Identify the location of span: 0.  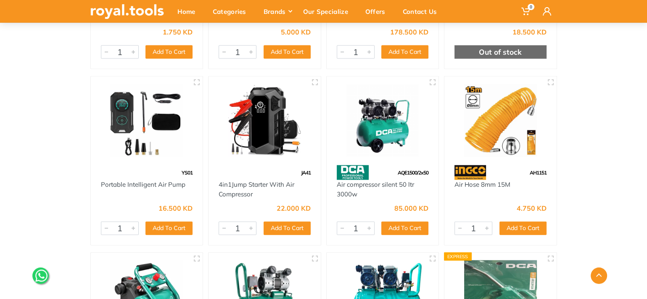
(531, 7).